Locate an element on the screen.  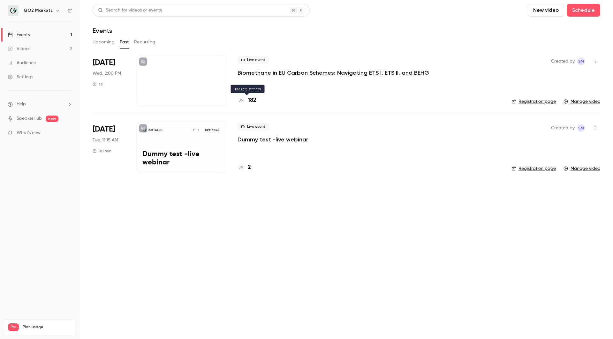
h4: 2 is located at coordinates (249, 167).